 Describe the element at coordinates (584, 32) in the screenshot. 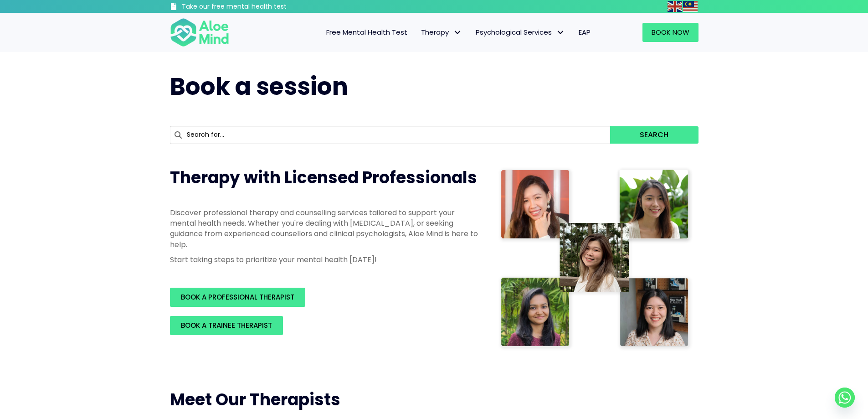

I see `span: EAP` at that location.